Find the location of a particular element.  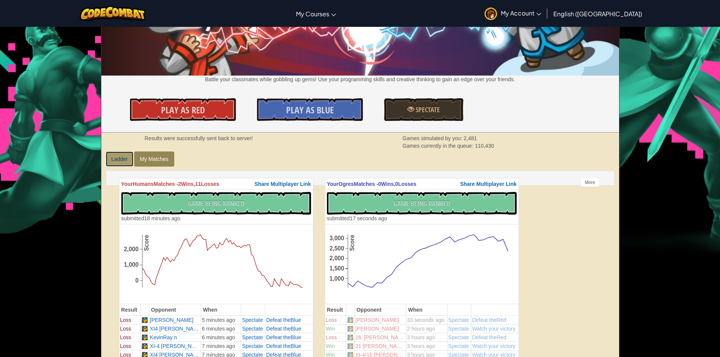

span: 2,481 is located at coordinates (470, 138).